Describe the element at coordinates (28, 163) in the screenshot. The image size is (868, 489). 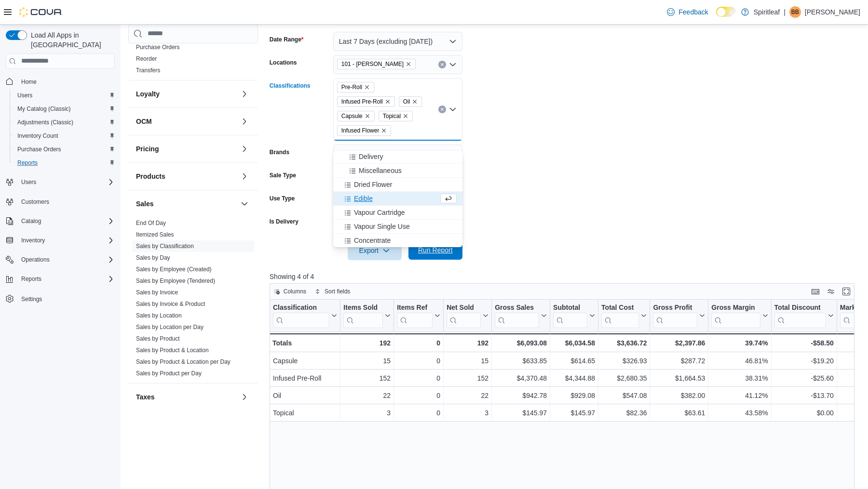
I see `a: Reports` at that location.